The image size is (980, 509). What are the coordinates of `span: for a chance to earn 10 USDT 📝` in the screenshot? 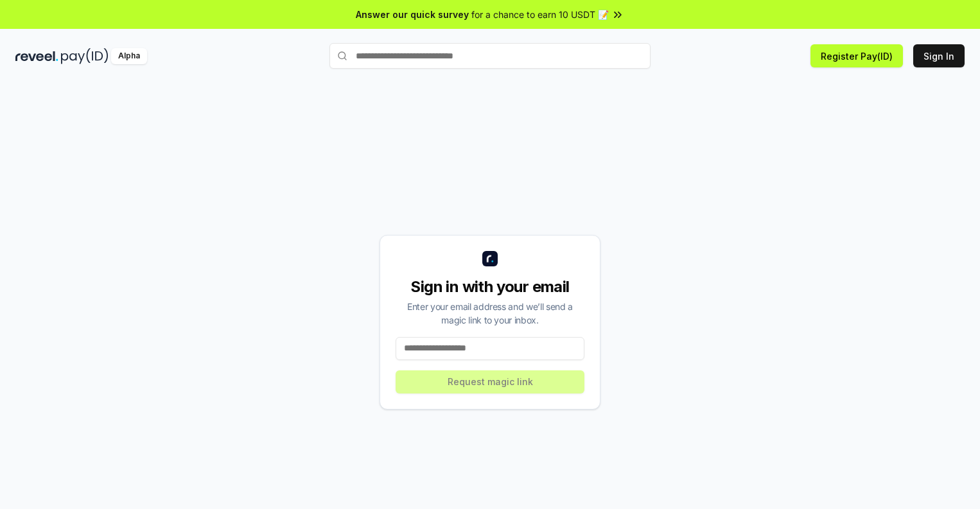 It's located at (540, 14).